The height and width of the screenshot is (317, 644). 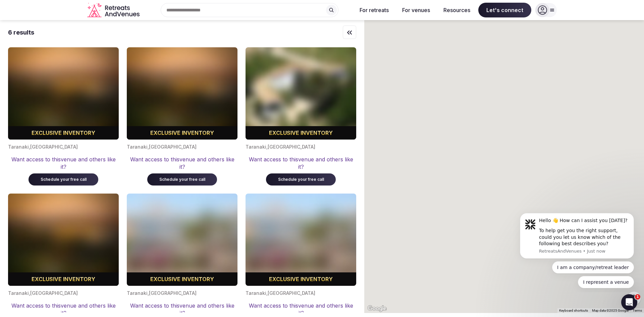 I want to click on button: For venues, so click(x=416, y=10).